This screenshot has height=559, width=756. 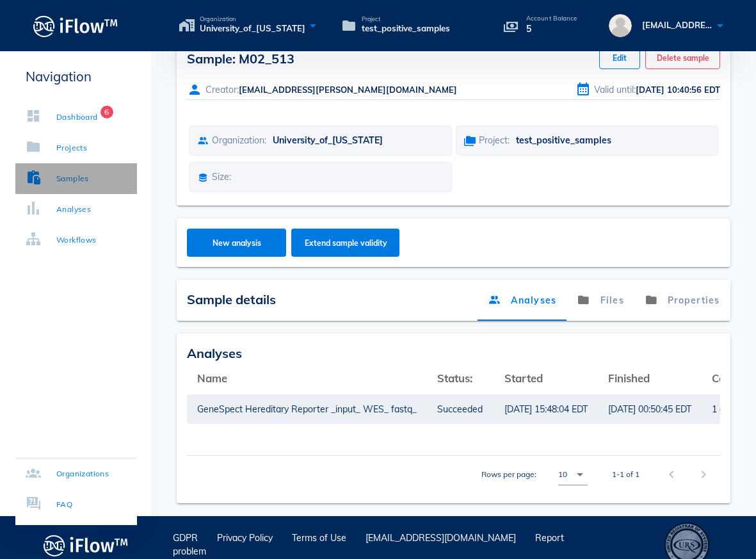 I want to click on span: Valid until:, so click(x=615, y=90).